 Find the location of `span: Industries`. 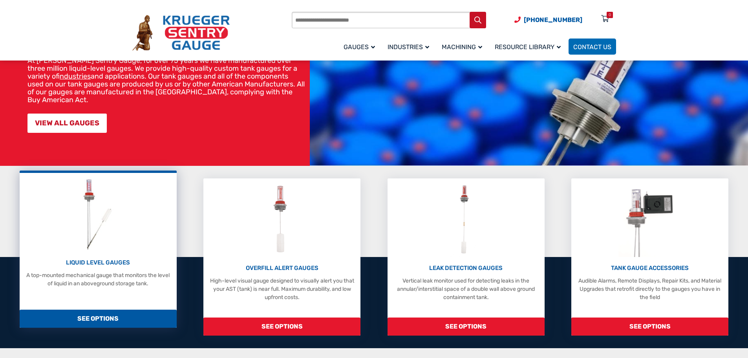

span: Industries is located at coordinates (408, 47).